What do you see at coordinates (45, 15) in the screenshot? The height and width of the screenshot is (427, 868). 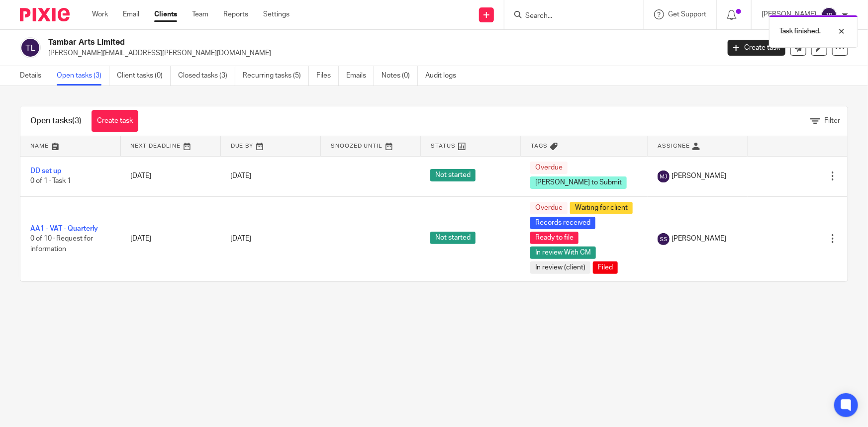 I see `img: Pixie` at bounding box center [45, 15].